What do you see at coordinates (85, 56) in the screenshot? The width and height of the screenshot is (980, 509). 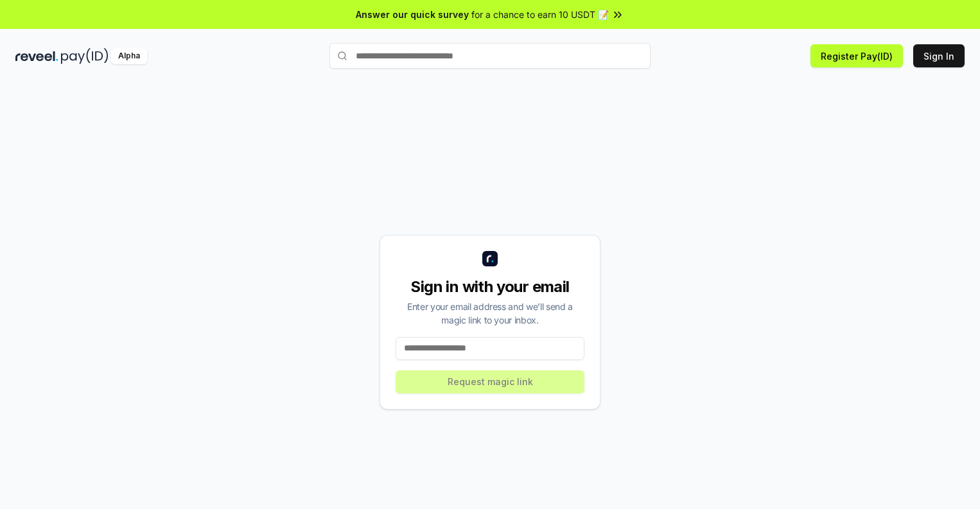 I see `img: pay_id` at bounding box center [85, 56].